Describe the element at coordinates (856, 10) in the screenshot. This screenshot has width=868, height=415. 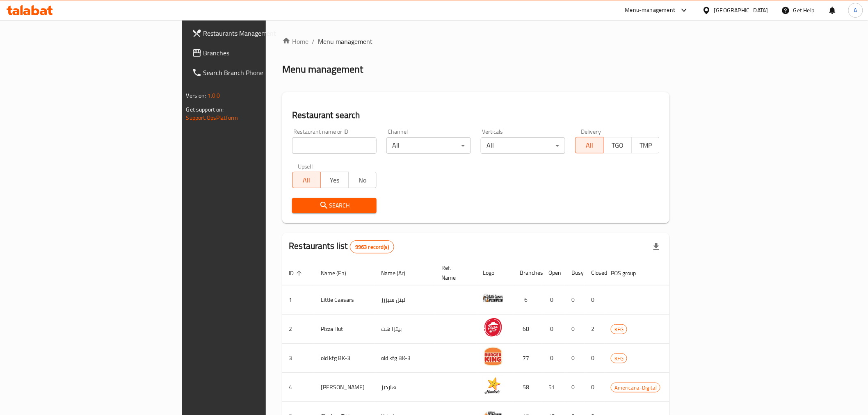
I see `span: A` at that location.